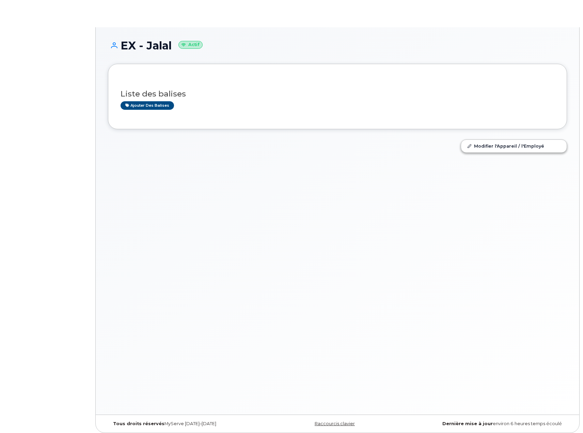 This screenshot has width=583, height=433. I want to click on h3: Liste des balises, so click(337, 94).